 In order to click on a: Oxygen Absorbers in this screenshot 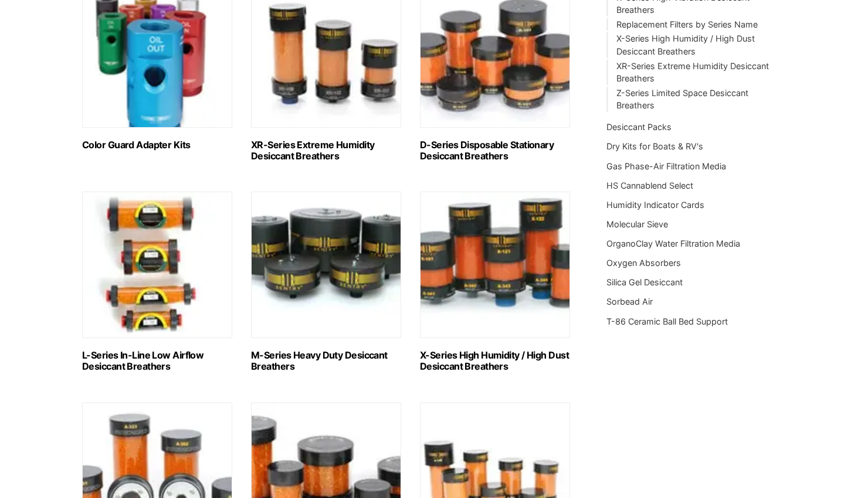, I will do `click(643, 263)`.